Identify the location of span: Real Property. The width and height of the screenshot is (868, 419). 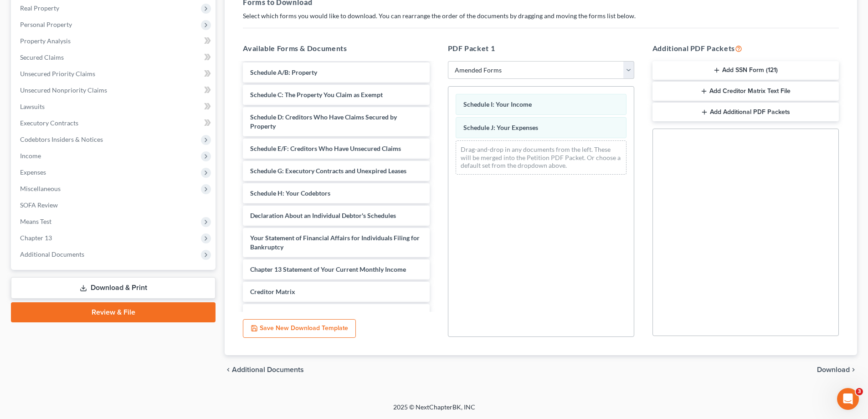
(40, 8).